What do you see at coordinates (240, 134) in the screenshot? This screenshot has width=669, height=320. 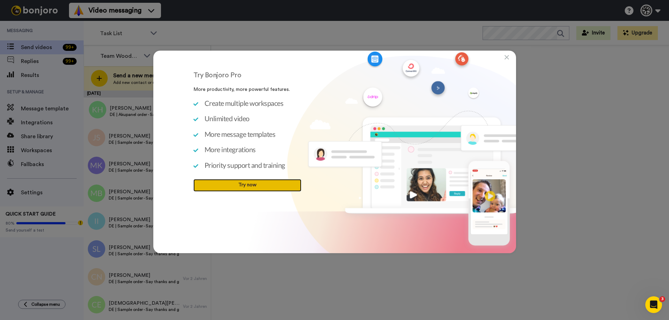 I see `span: More message templates` at bounding box center [240, 134].